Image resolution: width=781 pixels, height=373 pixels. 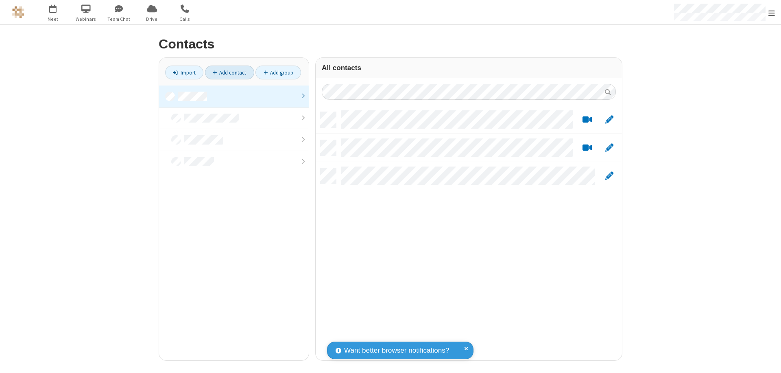 I want to click on span: Drive, so click(x=152, y=19).